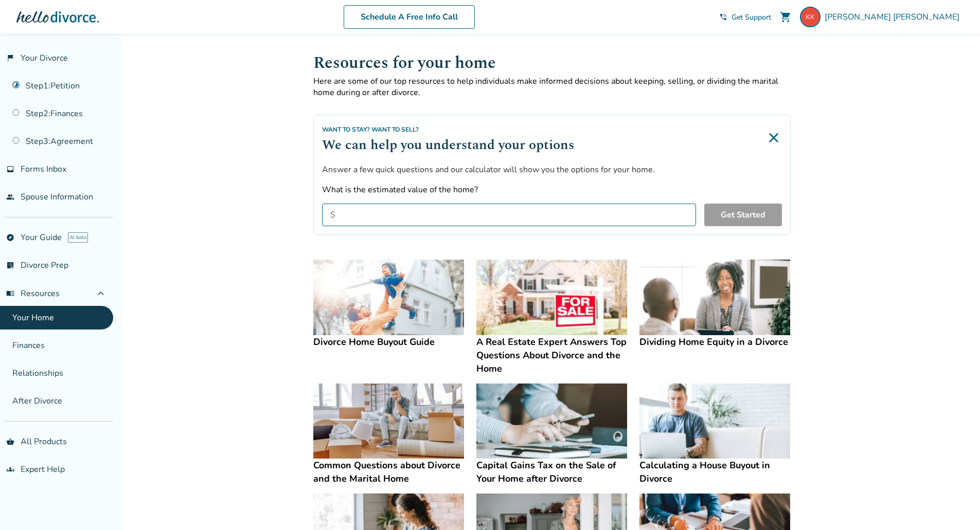 The image size is (980, 530). What do you see at coordinates (388, 341) in the screenshot?
I see `h4: Divorce Home Buyout Guide` at bounding box center [388, 341].